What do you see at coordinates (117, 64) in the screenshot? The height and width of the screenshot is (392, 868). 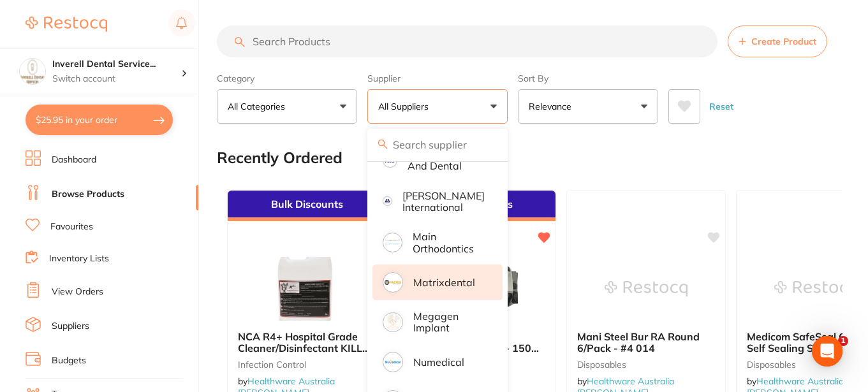 I see `h4: Inverell Dental Services` at bounding box center [117, 64].